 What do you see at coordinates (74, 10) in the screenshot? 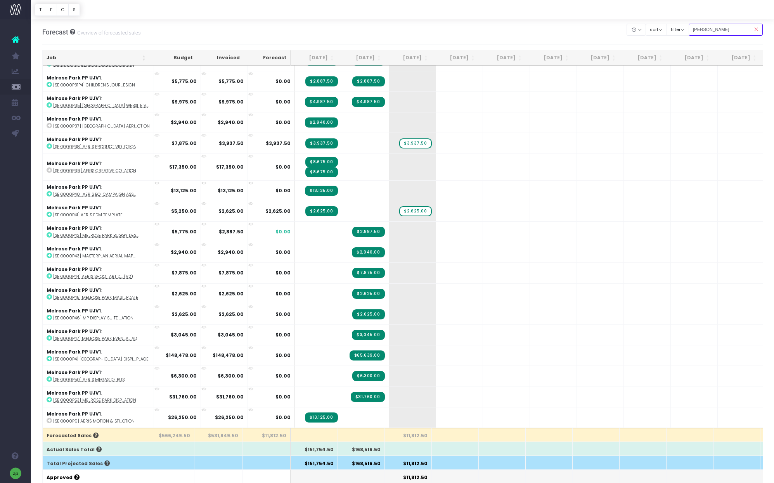
I see `button: S` at bounding box center [74, 10].